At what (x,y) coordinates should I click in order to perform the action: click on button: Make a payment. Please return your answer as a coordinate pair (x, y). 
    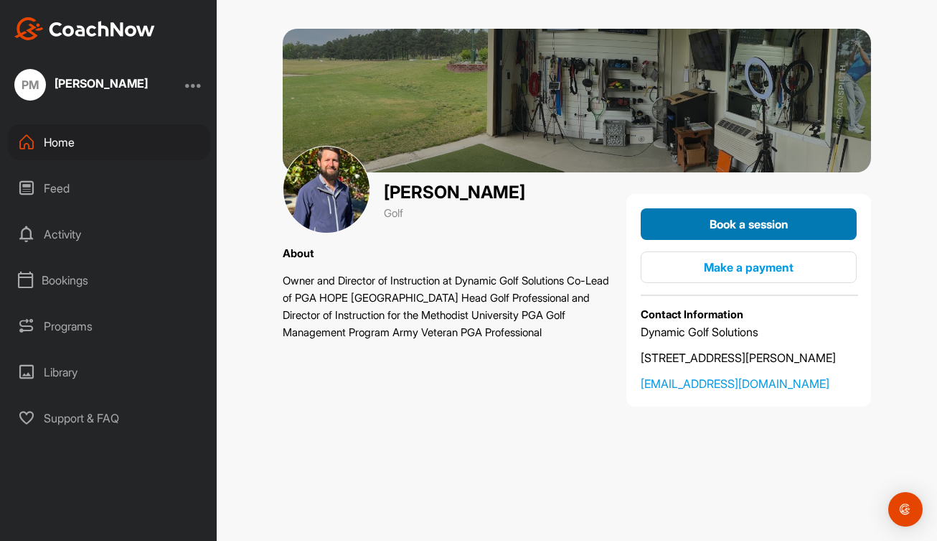
    Looking at the image, I should click on (749, 267).